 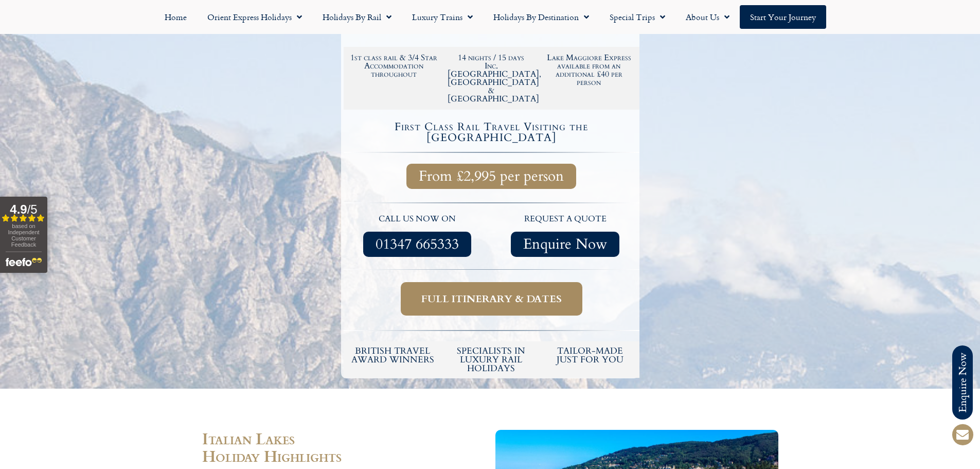 I want to click on h5: British Travel Award winners, so click(x=393, y=355).